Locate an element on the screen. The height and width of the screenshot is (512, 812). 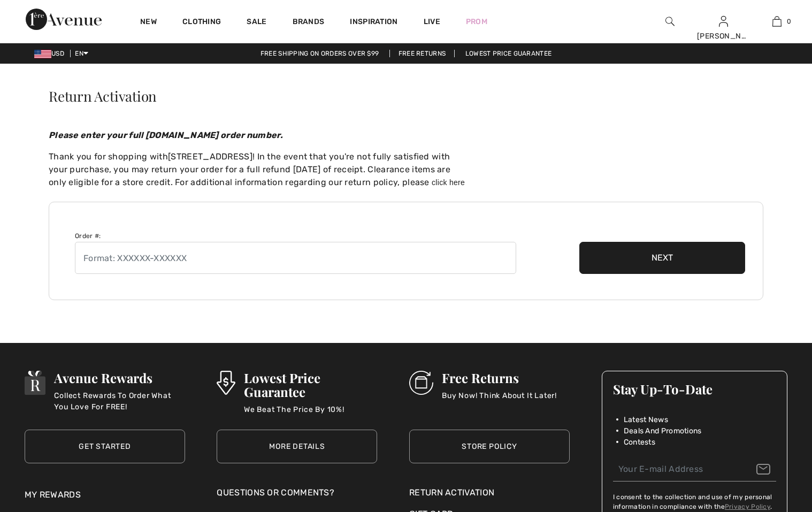
a: New is located at coordinates (149, 22).